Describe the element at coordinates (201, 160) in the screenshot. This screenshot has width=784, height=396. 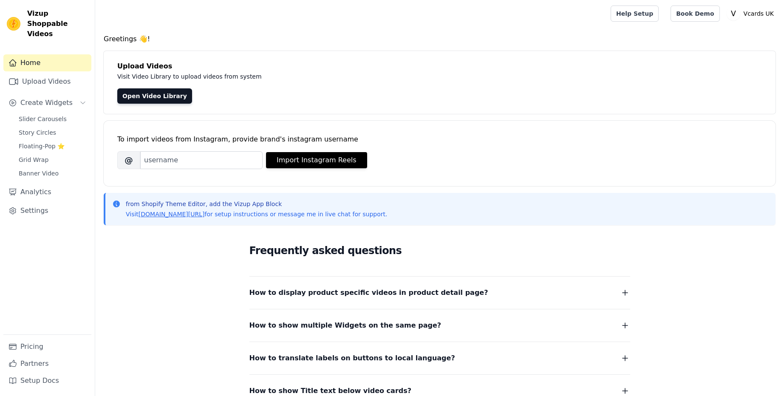
I see `input: username` at that location.